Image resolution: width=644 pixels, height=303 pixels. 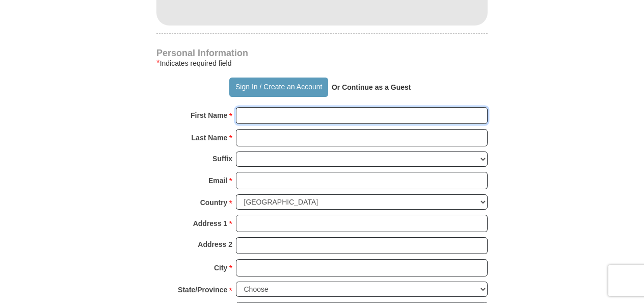 What do you see at coordinates (202, 289) in the screenshot?
I see `strong: State/Province` at bounding box center [202, 289].